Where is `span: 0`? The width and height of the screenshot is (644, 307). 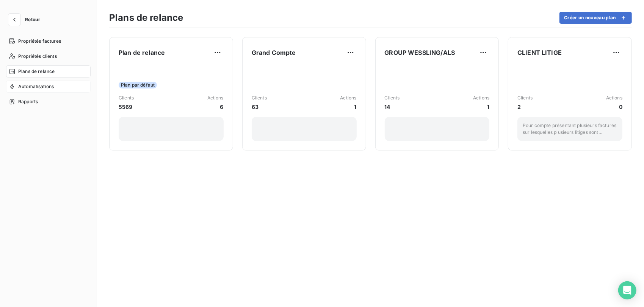 span: 0 is located at coordinates (614, 106).